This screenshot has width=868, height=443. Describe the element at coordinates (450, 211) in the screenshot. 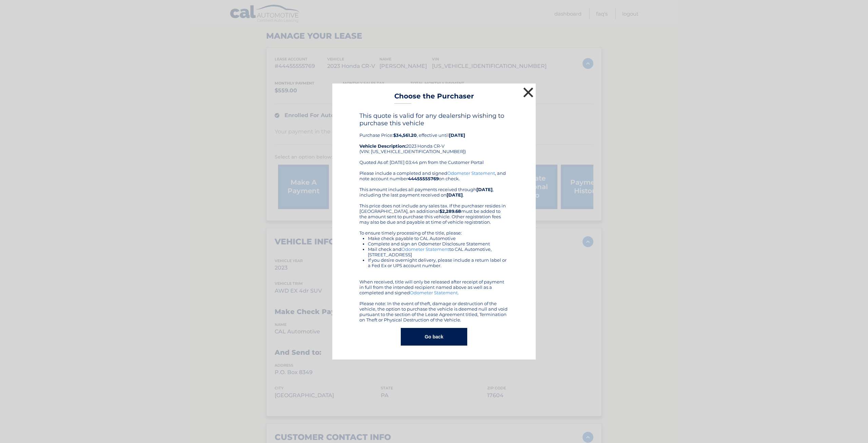

I see `b: $2,289.68` at that location.